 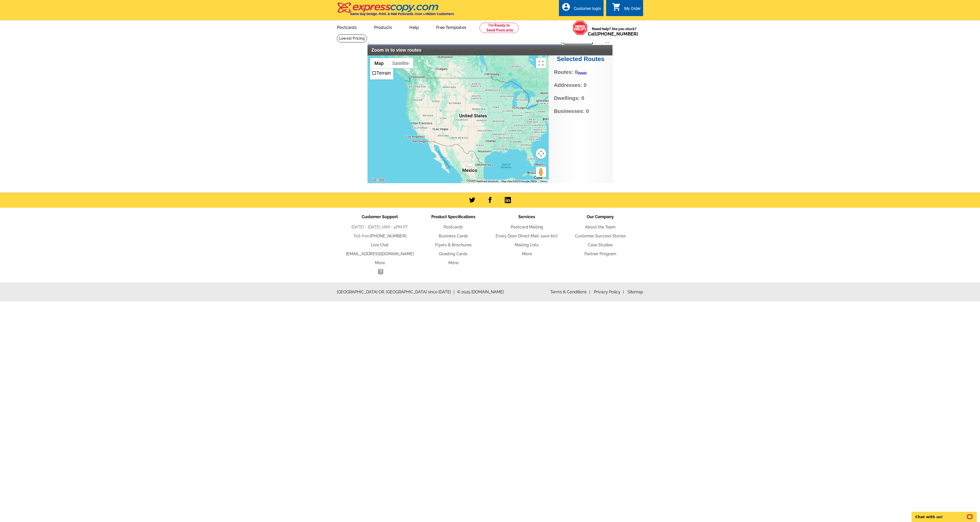 I want to click on span: Map data ©2025 Google, INEGI, so click(x=519, y=181).